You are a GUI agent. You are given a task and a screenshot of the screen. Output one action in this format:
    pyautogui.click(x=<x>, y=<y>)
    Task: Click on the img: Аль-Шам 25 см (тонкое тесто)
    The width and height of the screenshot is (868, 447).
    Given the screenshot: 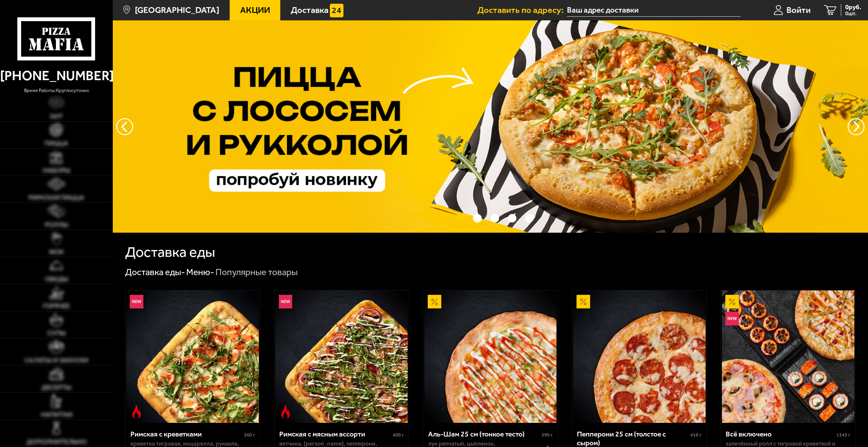 What is the action you would take?
    pyautogui.click(x=491, y=357)
    